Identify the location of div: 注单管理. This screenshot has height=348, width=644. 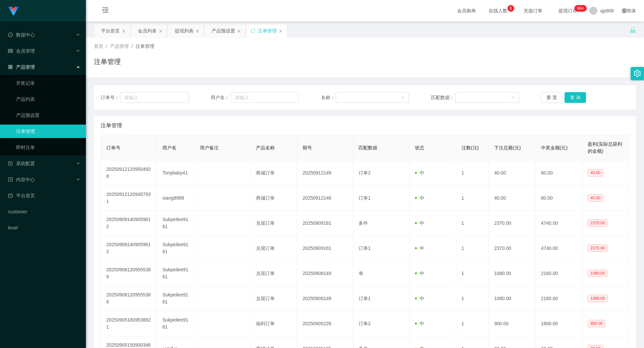
(267, 31).